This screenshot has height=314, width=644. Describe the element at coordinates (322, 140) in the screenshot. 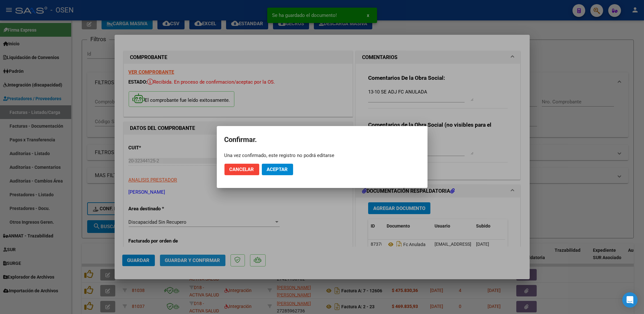

I see `h2: Confirmar.` at that location.